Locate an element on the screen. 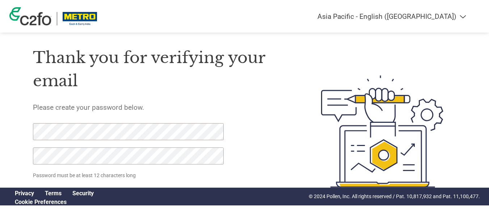 The image size is (489, 217). div: Open Cookie Preferences Modal is located at coordinates (54, 202).